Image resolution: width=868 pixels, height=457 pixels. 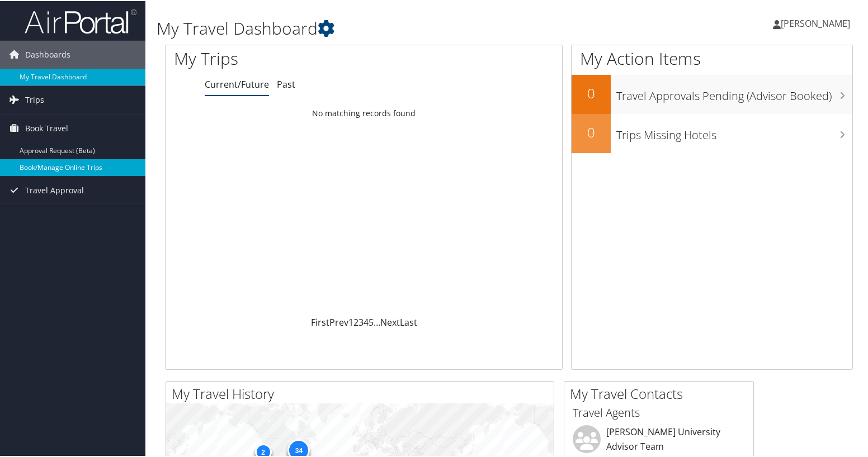 I want to click on a: Current/Future, so click(x=237, y=83).